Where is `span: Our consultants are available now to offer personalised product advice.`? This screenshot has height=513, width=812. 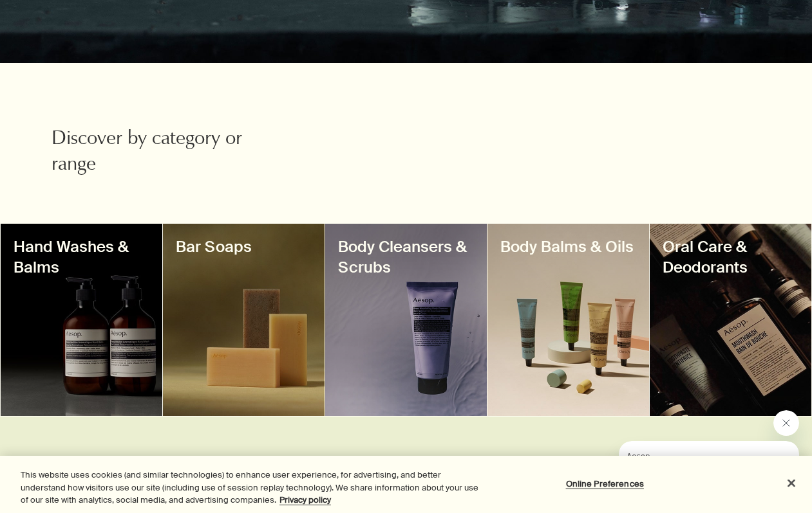 span: Our consultants are available now to offer personalised product advice. is located at coordinates (84, 45).